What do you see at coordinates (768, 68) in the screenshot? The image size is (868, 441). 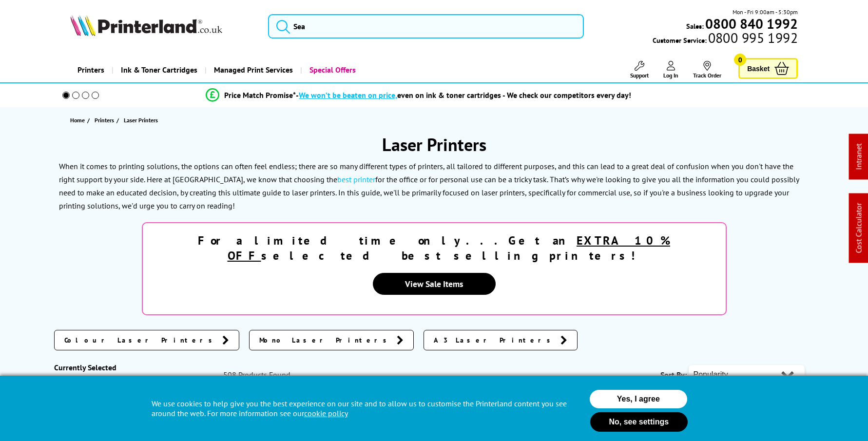 I see `a: Basket 0` at bounding box center [768, 68].